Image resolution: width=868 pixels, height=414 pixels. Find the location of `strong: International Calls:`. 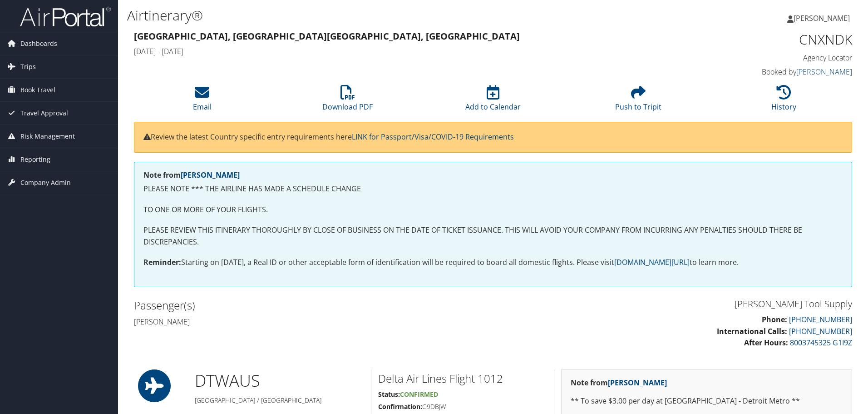

strong: International Calls: is located at coordinates (752, 331).